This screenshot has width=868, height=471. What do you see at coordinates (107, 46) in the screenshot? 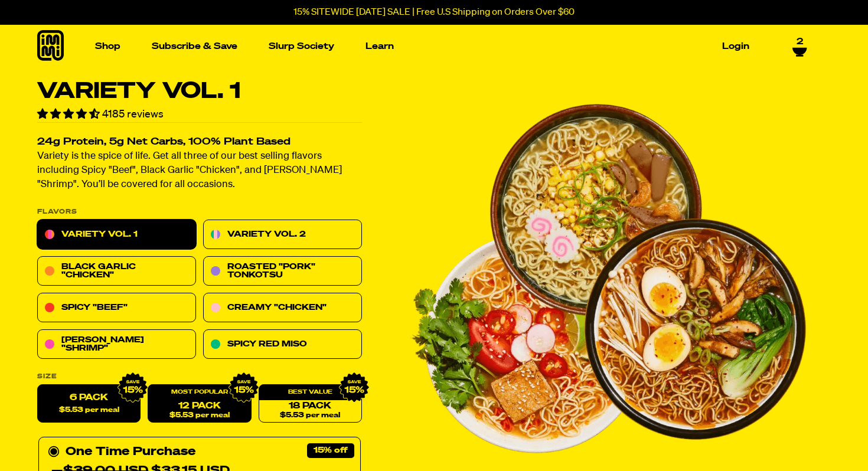
I see `a: Shop` at bounding box center [107, 46].